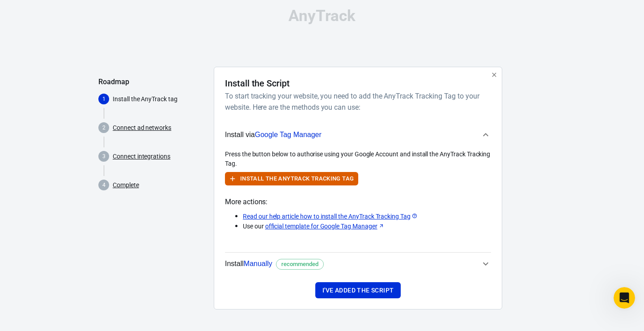 The image size is (644, 331). Describe the element at coordinates (322, 15) in the screenshot. I see `div: AnyTrack` at that location.